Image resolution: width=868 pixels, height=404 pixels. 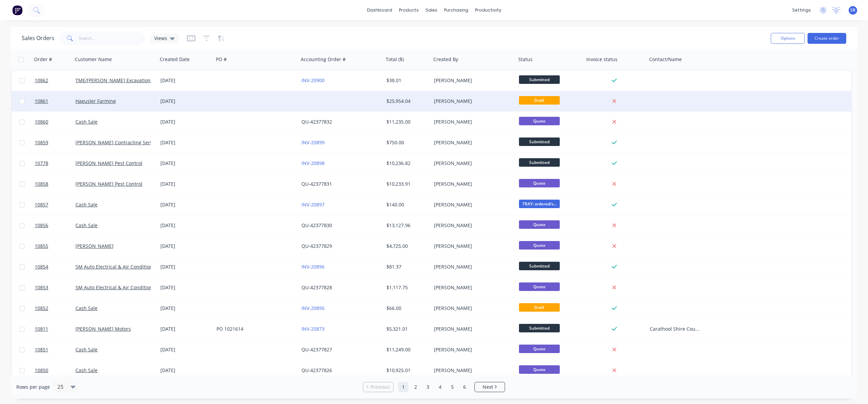 I want to click on span: 10852, so click(x=41, y=309).